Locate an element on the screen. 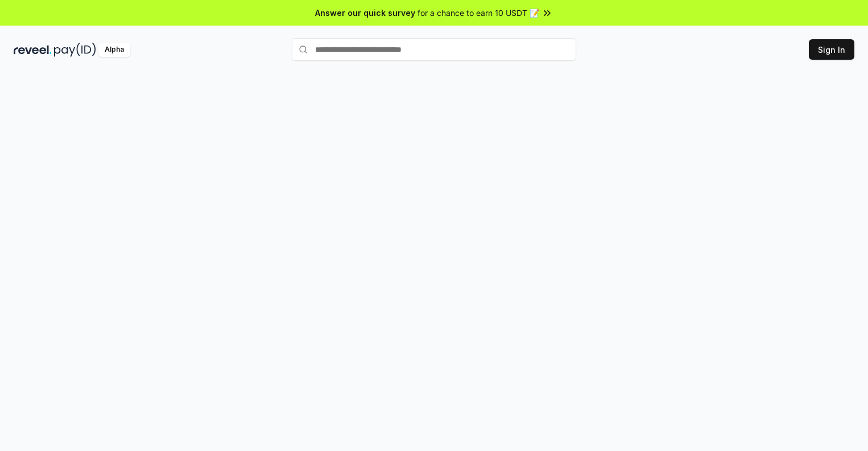 The image size is (868, 451). img: pay_id is located at coordinates (75, 49).